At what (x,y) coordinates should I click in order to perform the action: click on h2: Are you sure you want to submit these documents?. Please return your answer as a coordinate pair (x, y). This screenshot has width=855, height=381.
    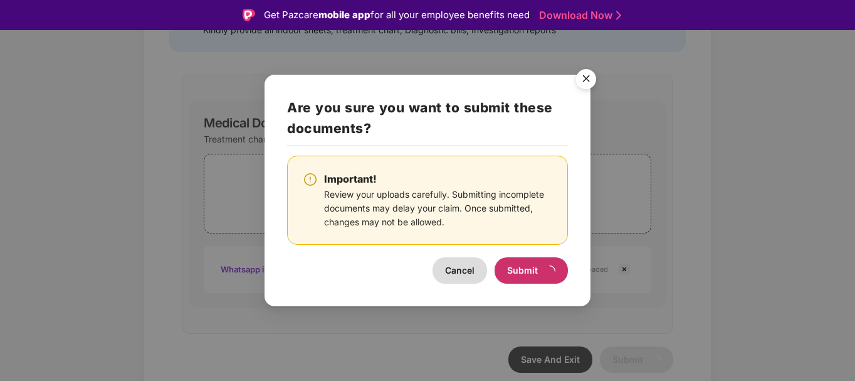
    Looking at the image, I should click on (427, 121).